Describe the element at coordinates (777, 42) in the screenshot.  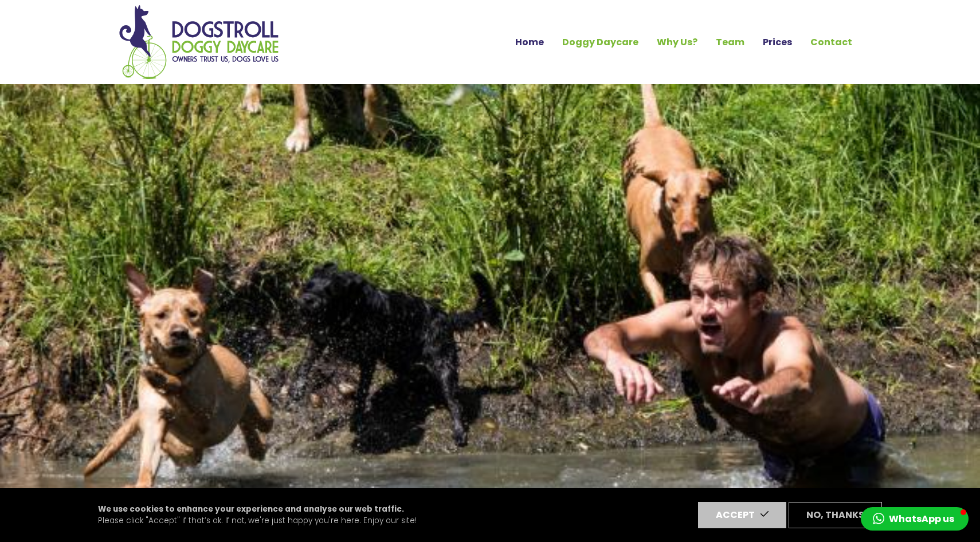
I see `a: Prices` at that location.